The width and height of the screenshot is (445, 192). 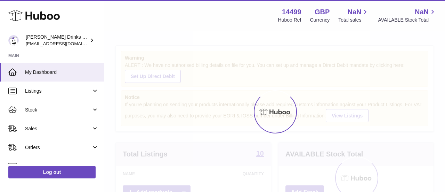 What do you see at coordinates (354, 15) in the screenshot?
I see `a: NaN Total sales` at bounding box center [354, 15].